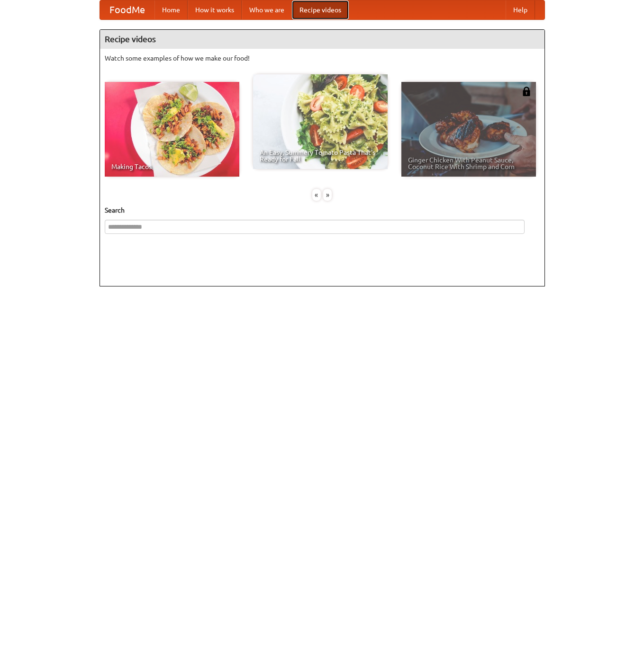 The image size is (644, 670). I want to click on a: Recipe videos, so click(321, 10).